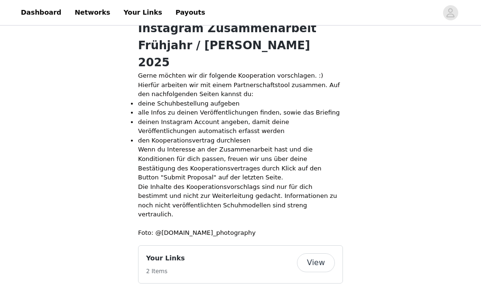  What do you see at coordinates (316, 263) in the screenshot?
I see `button: View` at bounding box center [316, 263].